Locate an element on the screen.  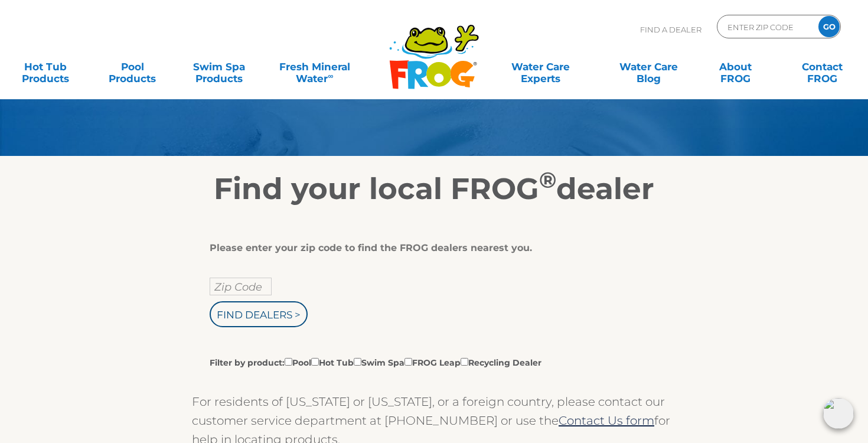
input: GO is located at coordinates (829, 27).